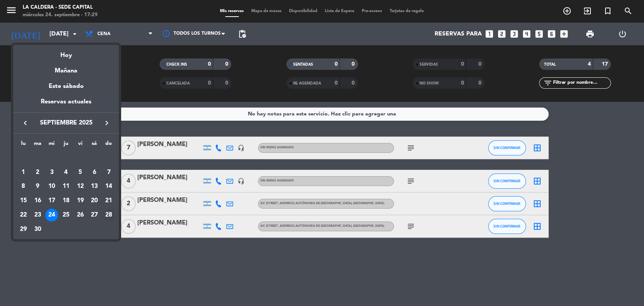  I want to click on i: keyboard_arrow_right, so click(107, 123).